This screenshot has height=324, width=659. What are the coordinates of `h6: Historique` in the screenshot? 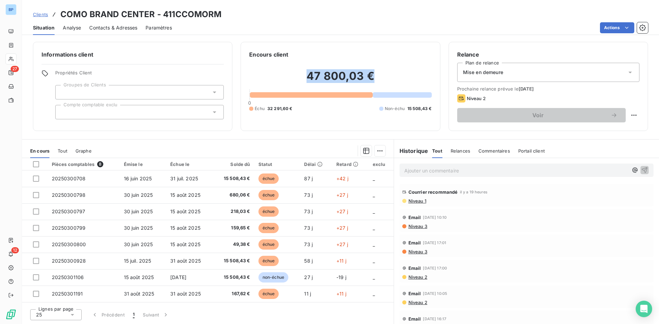 It's located at (411, 151).